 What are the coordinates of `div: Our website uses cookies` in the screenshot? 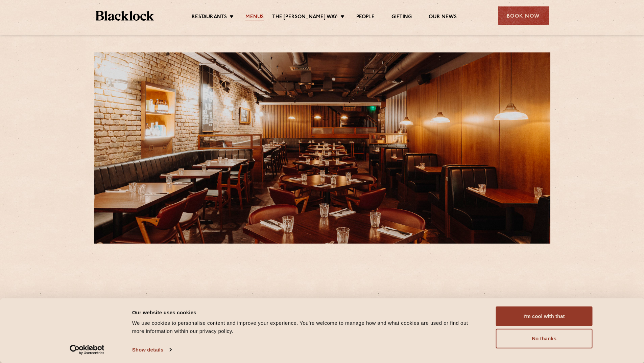 It's located at (306, 313).